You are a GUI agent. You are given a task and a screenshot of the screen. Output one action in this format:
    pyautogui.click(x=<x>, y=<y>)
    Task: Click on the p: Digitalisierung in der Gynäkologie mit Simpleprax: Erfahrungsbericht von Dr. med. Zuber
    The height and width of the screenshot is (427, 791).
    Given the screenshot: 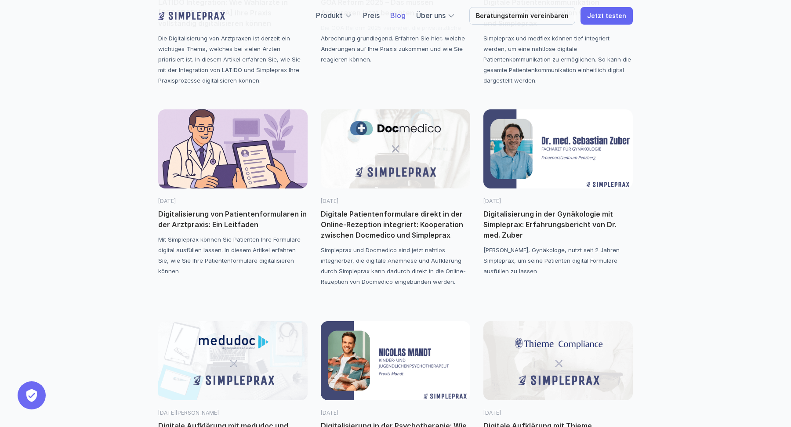 What is the action you would take?
    pyautogui.click(x=558, y=225)
    